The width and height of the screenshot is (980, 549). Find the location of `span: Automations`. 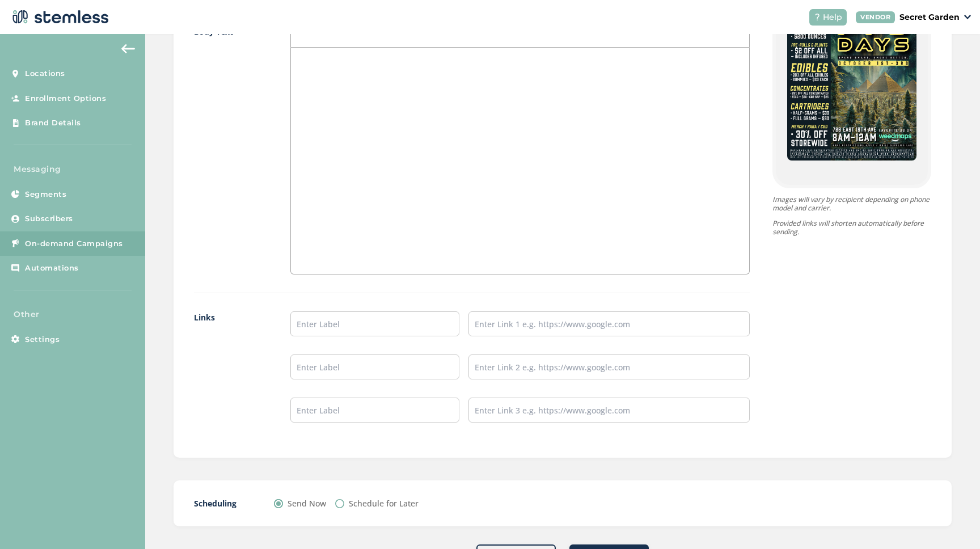

span: Automations is located at coordinates (51, 268).